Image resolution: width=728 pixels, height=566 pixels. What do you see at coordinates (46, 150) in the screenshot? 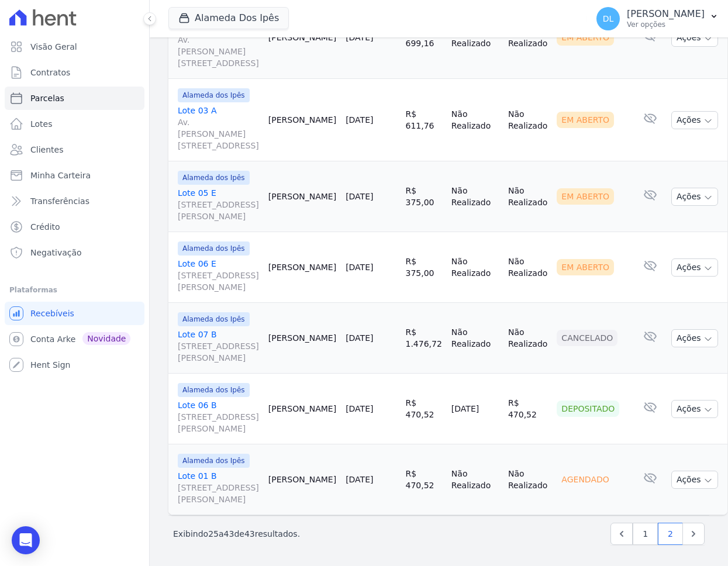
I see `span: Clientes` at bounding box center [46, 150].